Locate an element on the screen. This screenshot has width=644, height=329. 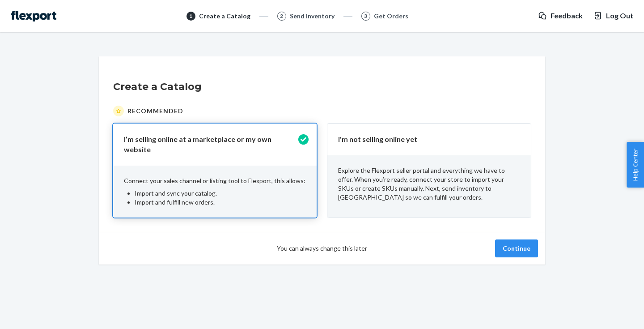
div: Get Orders is located at coordinates (391, 16).